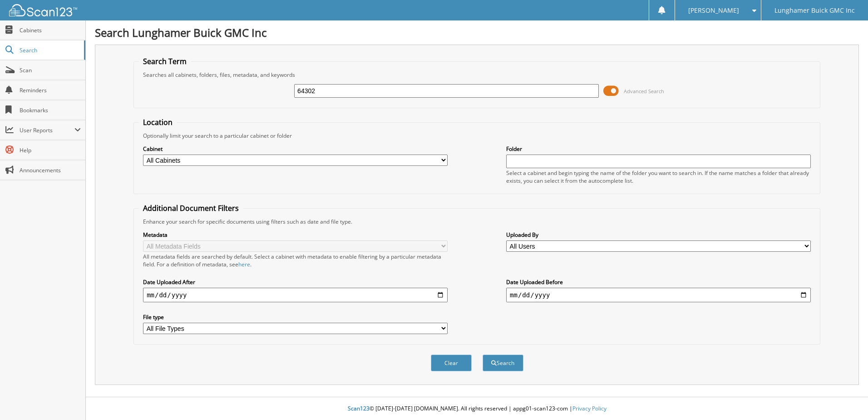 This screenshot has height=420, width=868. Describe the element at coordinates (644, 91) in the screenshot. I see `span: Advanced Search` at that location.